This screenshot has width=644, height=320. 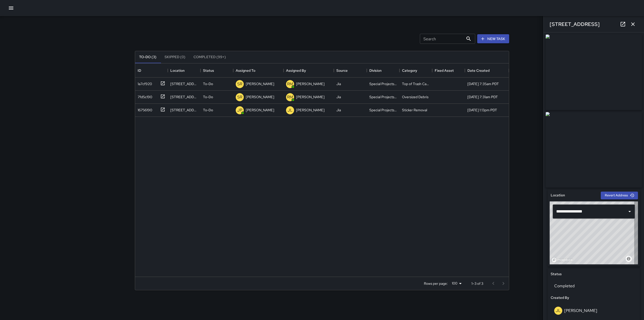 What do you see at coordinates (210, 57) in the screenshot?
I see `button: Completed (99+)` at bounding box center [210, 57].